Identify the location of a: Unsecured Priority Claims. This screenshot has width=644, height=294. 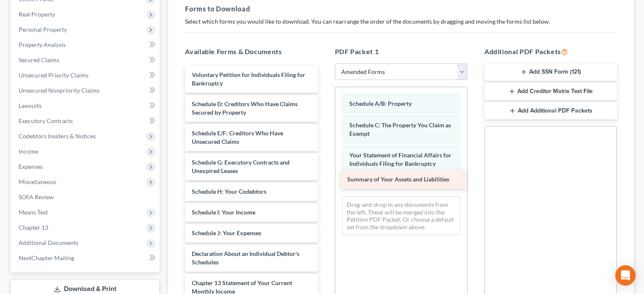
(85, 75).